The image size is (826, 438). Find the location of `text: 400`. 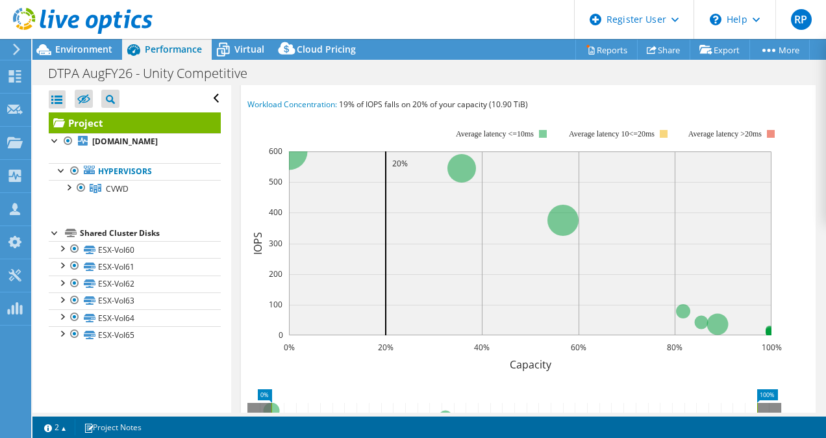

text: 400 is located at coordinates (275, 212).